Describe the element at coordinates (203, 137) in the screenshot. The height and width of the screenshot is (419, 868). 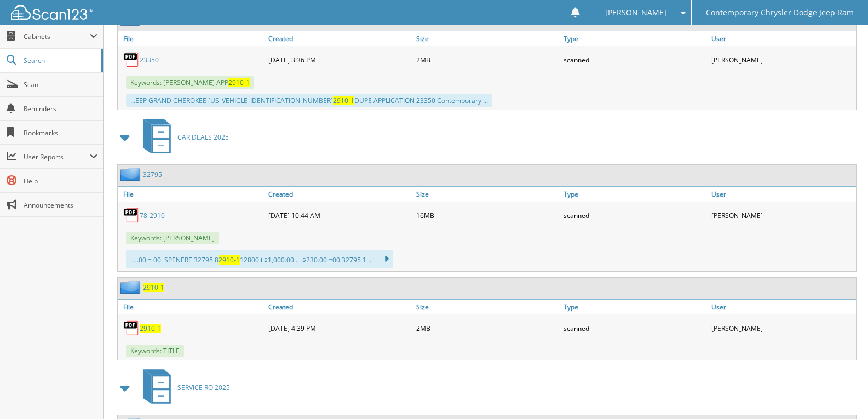
I see `span: CAR DEALS 2025` at that location.